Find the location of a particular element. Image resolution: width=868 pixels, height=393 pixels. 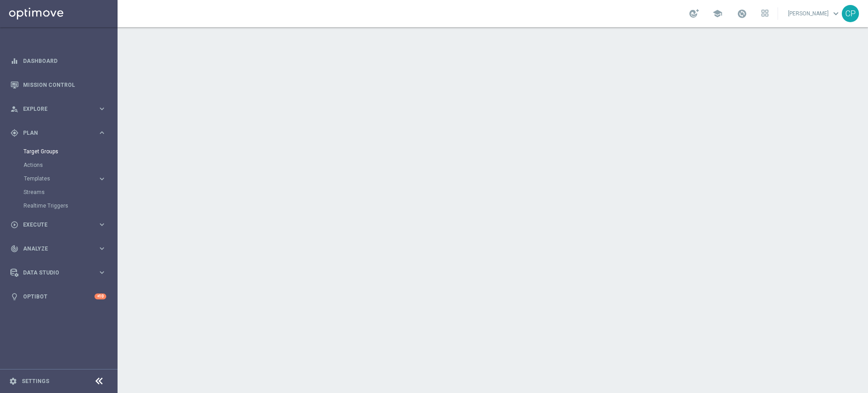

i: settings is located at coordinates (13, 381).